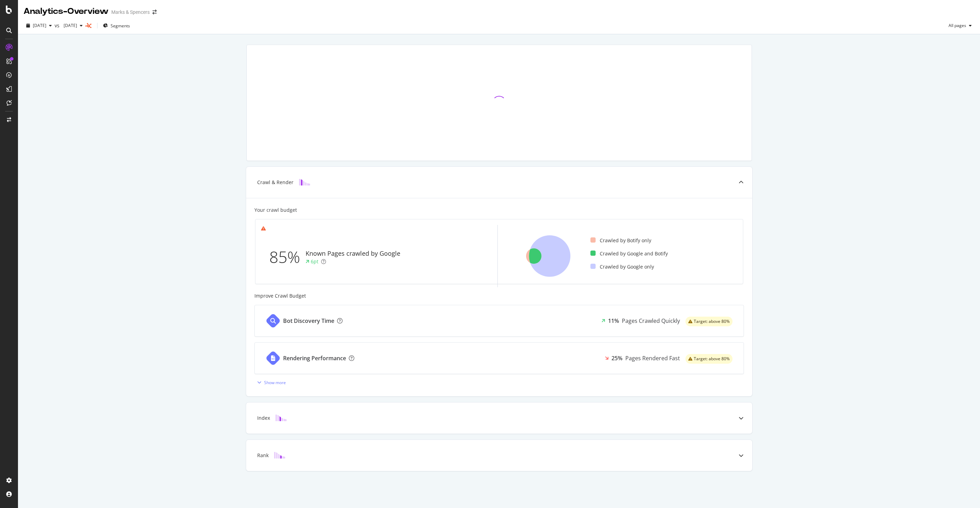  Describe the element at coordinates (58, 25) in the screenshot. I see `span: vs` at that location.